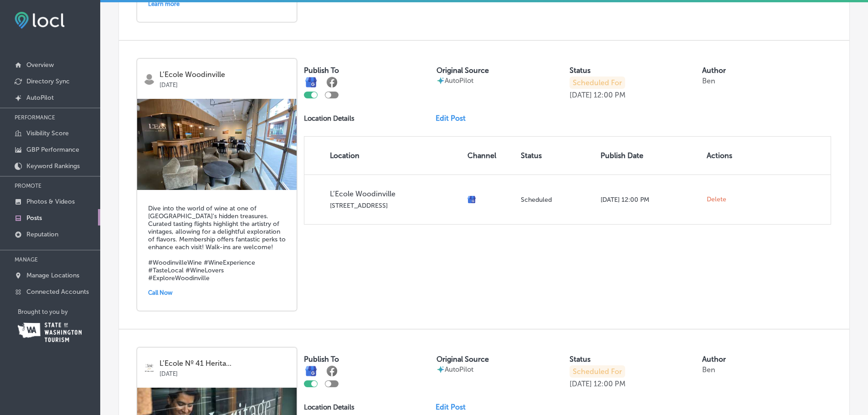 The image size is (868, 415). I want to click on p: Reputation, so click(42, 234).